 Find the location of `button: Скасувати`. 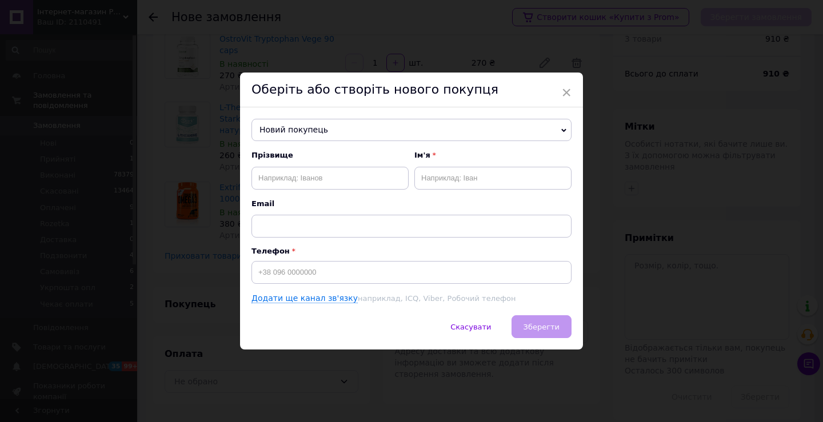

button: Скасувати is located at coordinates (470, 327).